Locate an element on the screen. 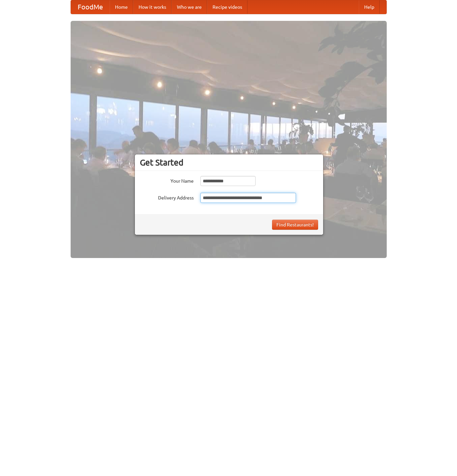  button: Find Restaurants! is located at coordinates (295, 224).